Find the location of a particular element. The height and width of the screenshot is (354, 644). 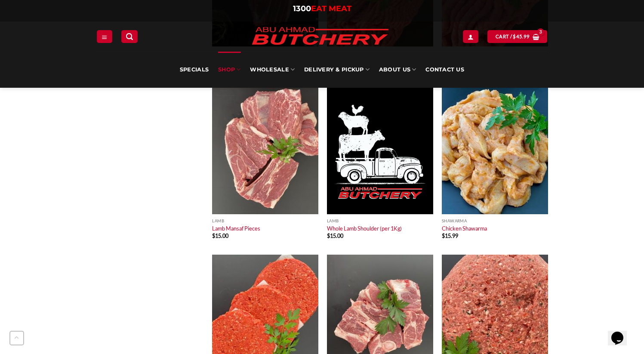

img: Abu Ahmad Butchery is located at coordinates (320, 37).